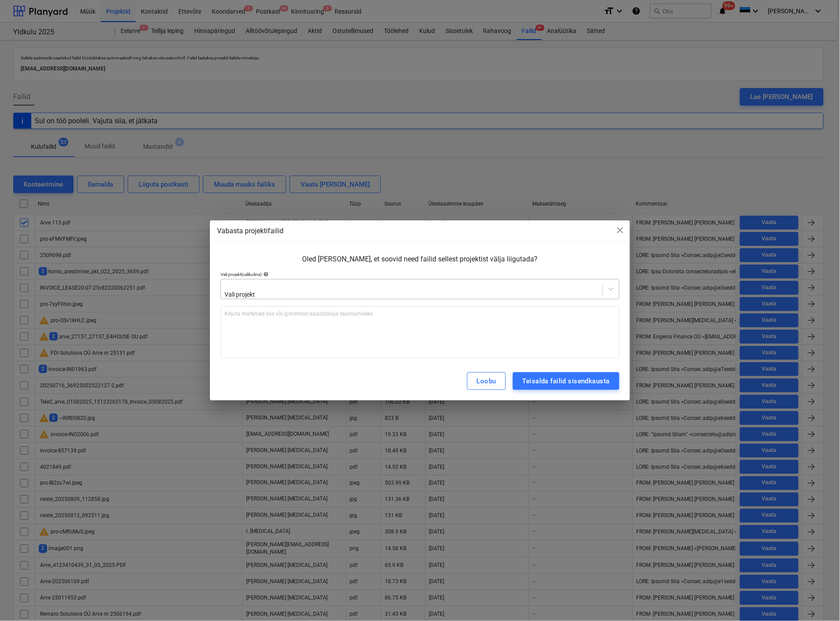 The height and width of the screenshot is (621, 840). What do you see at coordinates (265, 274) in the screenshot?
I see `span: help` at bounding box center [265, 274].